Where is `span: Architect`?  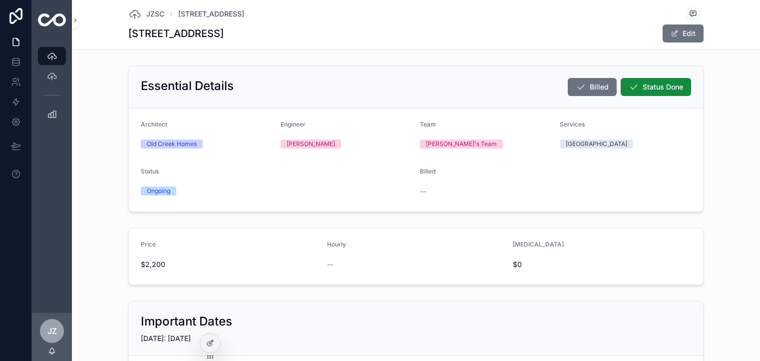 span: Architect is located at coordinates (154, 124).